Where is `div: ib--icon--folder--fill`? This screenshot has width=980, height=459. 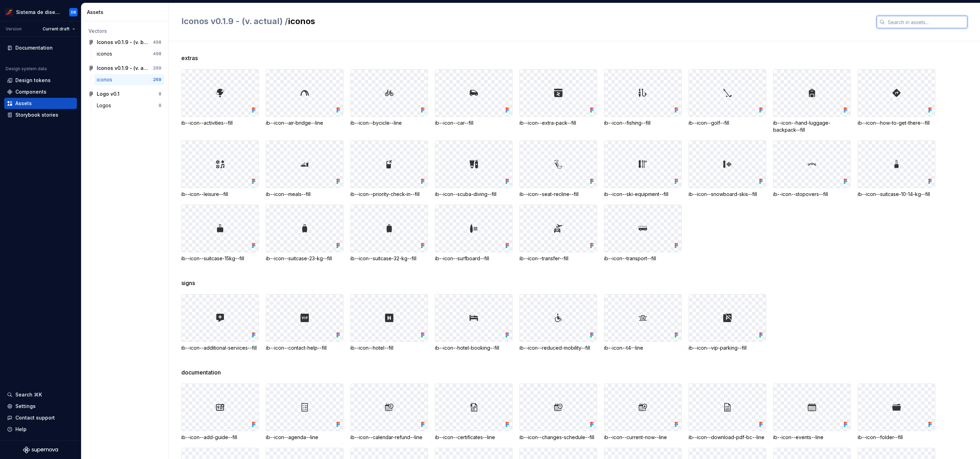 div: ib--icon--folder--fill is located at coordinates (896, 438).